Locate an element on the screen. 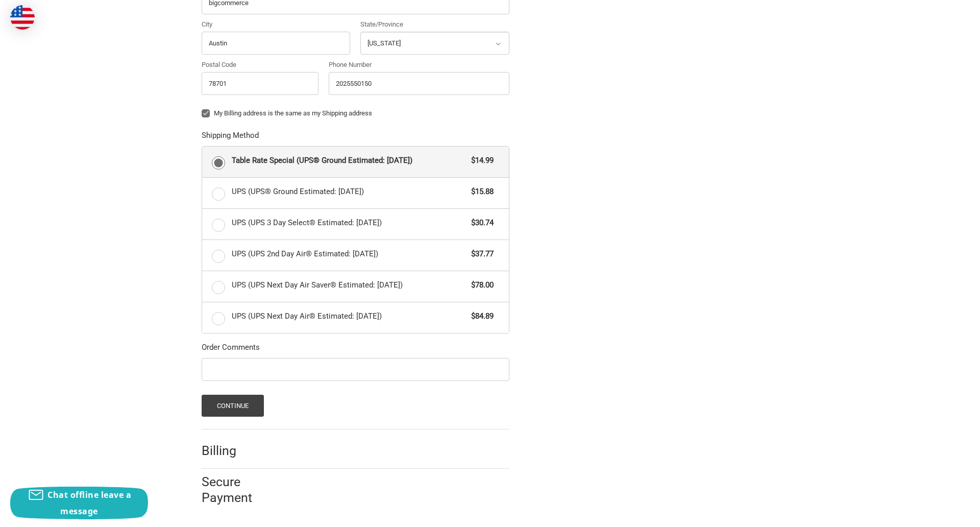  button: Chat offline leave a message is located at coordinates (79, 503).